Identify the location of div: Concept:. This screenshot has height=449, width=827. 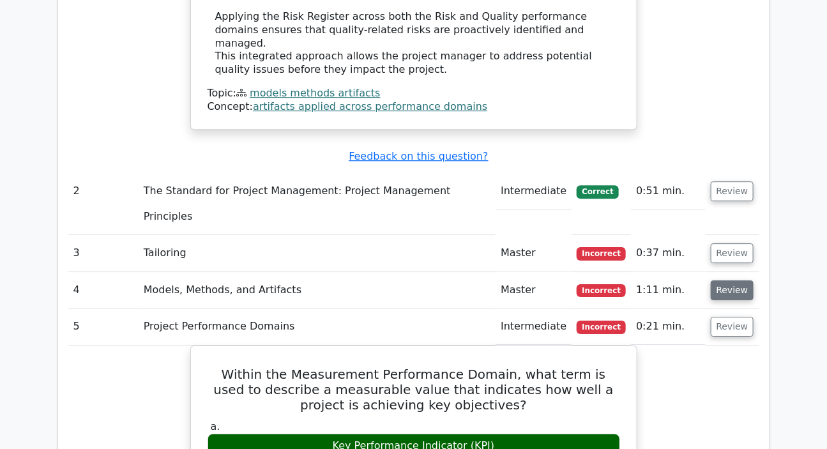
(414, 107).